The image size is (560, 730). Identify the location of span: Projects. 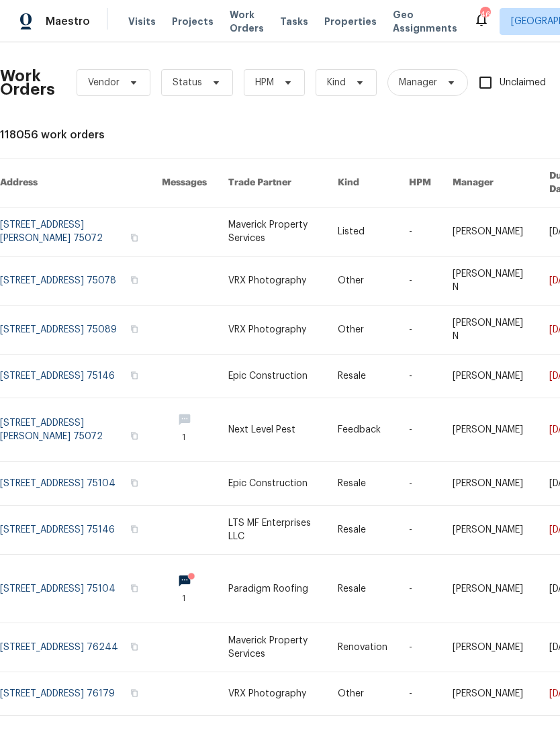
(192, 22).